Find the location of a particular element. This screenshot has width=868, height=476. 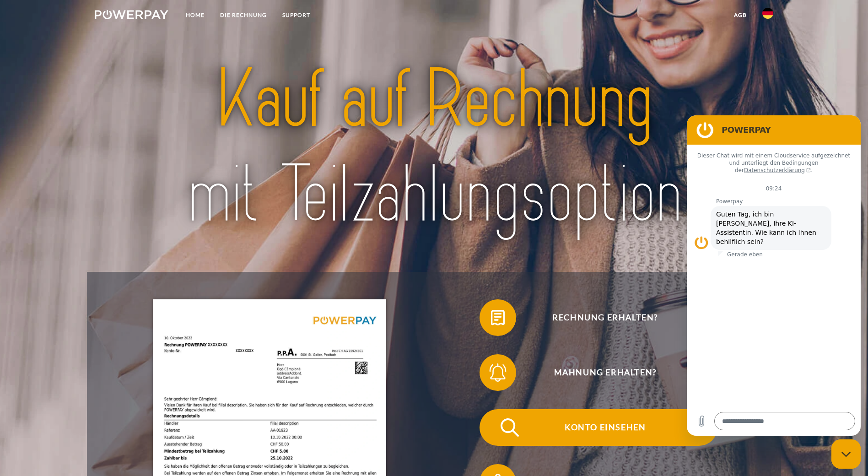

svg: (wird in einer neuen Registerkarte geöffnet) is located at coordinates (121, 55).